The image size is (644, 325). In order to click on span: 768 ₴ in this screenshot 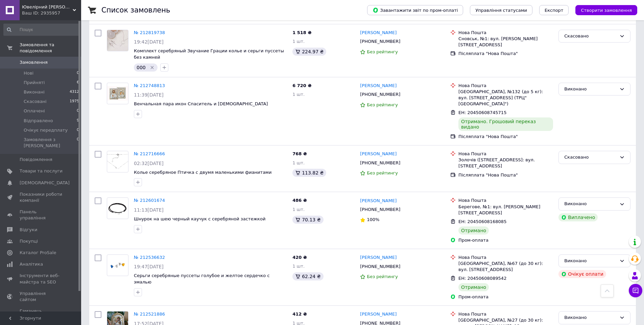, I will do `click(300, 154)`.